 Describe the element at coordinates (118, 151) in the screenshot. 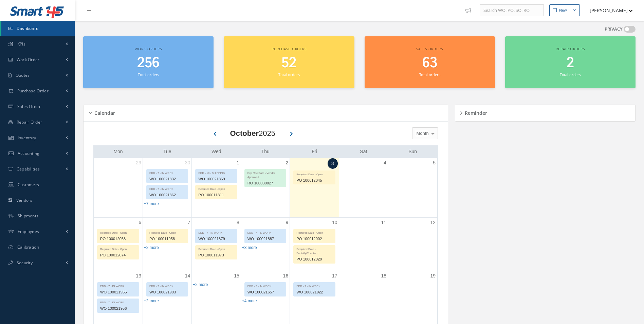

I see `a: Monday` at that location.